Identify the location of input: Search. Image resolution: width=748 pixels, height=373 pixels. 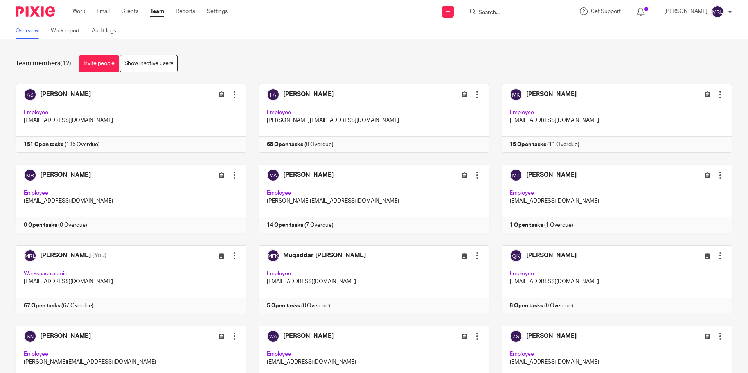
(513, 13).